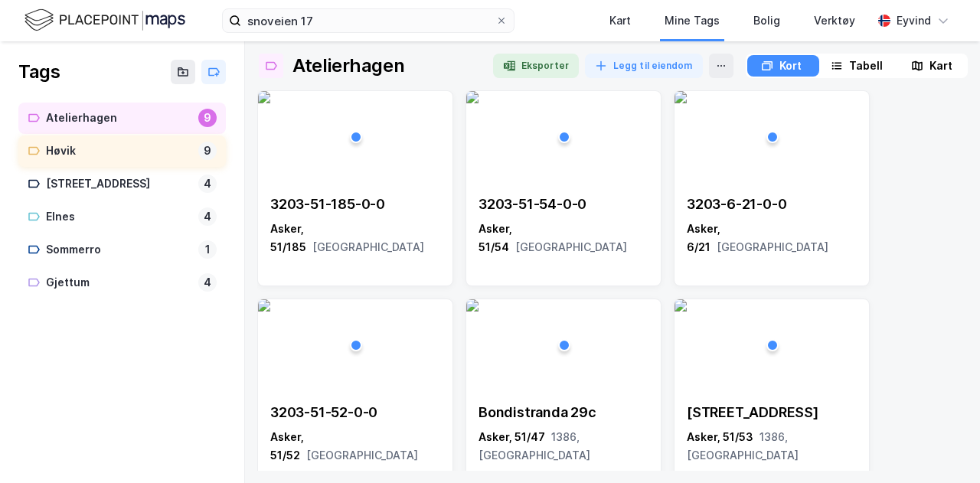  What do you see at coordinates (536, 66) in the screenshot?
I see `button: Eksporter` at bounding box center [536, 66].